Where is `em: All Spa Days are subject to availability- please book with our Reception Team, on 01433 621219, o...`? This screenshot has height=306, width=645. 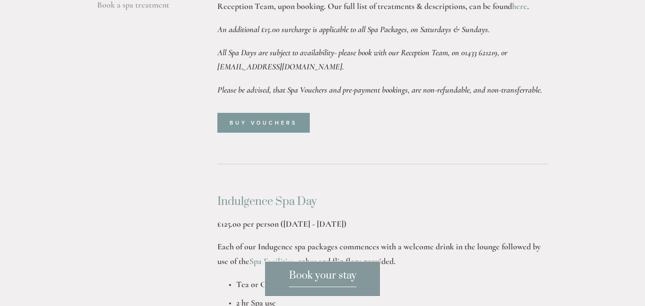
em: All Spa Days are subject to availability- please book with our Reception Team, on 01433 621219, o... is located at coordinates (363, 59).